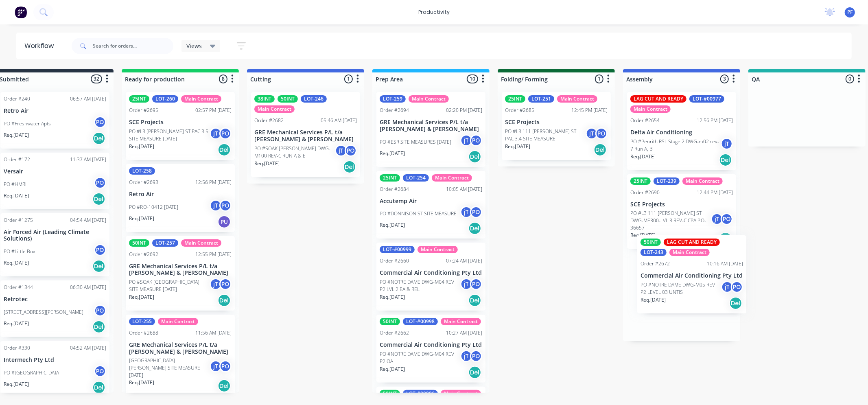  What do you see at coordinates (133, 46) in the screenshot?
I see `input: Search for orders...` at bounding box center [133, 46].